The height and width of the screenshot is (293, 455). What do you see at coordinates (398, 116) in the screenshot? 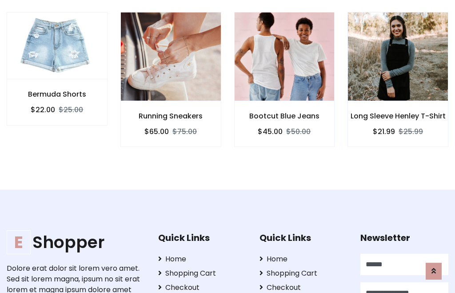
I see `h6: Long Sleeve Henley T-Shirt` at bounding box center [398, 116].